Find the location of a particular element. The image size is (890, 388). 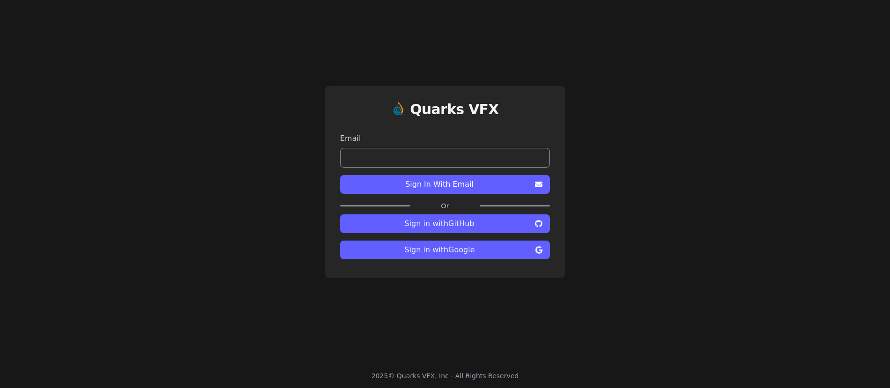

button: Sign in withGitHub is located at coordinates (445, 224).